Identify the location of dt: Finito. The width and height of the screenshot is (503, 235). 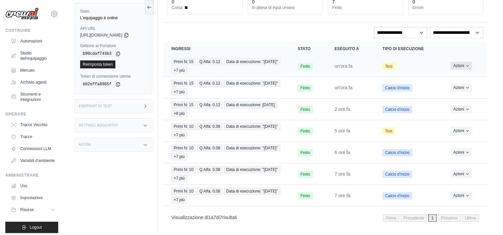
(365, 8).